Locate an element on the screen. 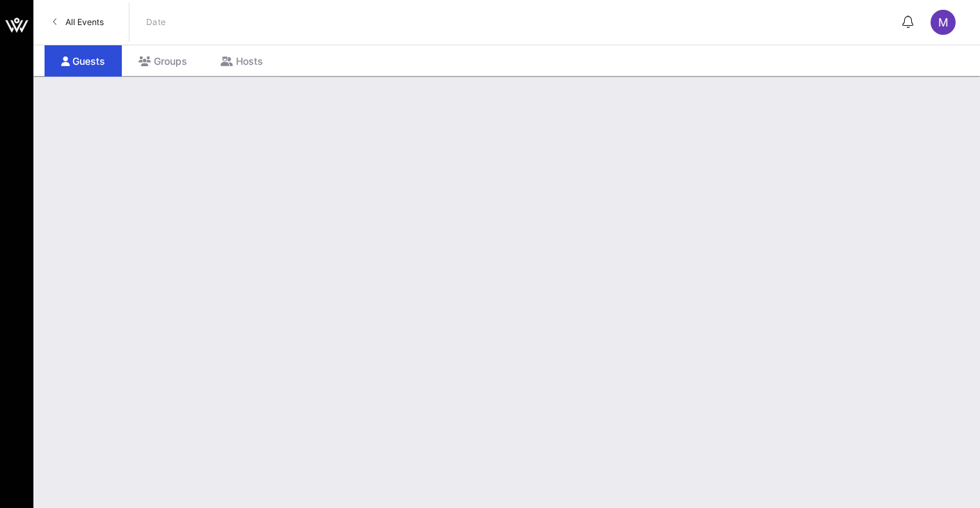 The image size is (980, 508). span: All Events is located at coordinates (84, 21).